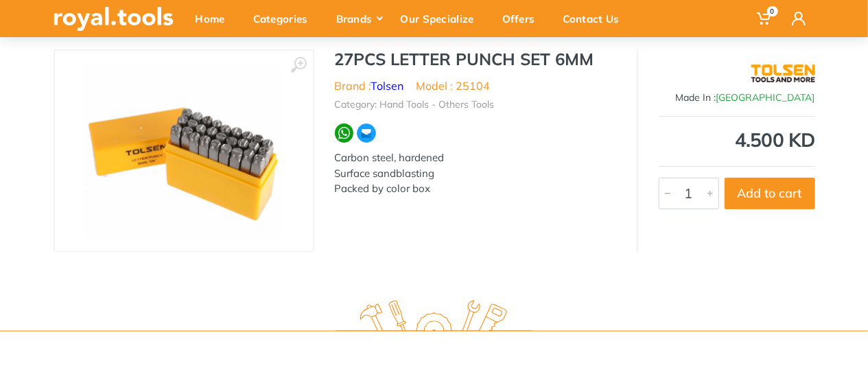 The width and height of the screenshot is (868, 378). What do you see at coordinates (215, 19) in the screenshot?
I see `div: Home` at bounding box center [215, 19].